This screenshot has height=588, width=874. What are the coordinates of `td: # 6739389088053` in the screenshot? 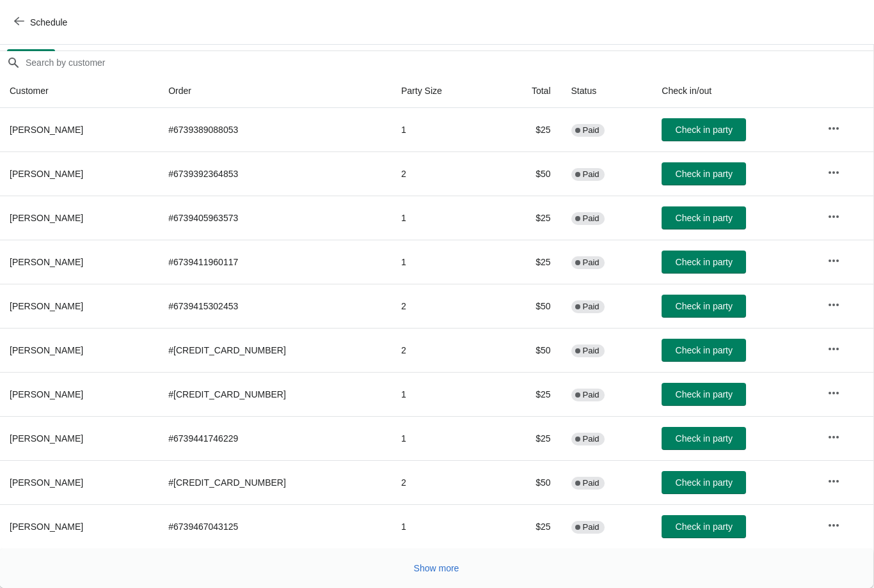 It's located at (275, 130).